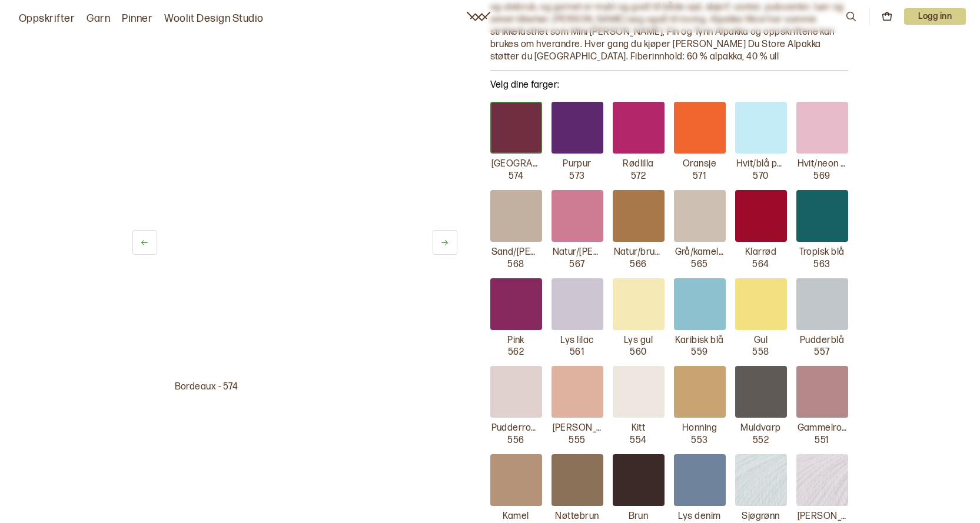 The width and height of the screenshot is (980, 523). Describe the element at coordinates (638, 441) in the screenshot. I see `p: 554` at that location.